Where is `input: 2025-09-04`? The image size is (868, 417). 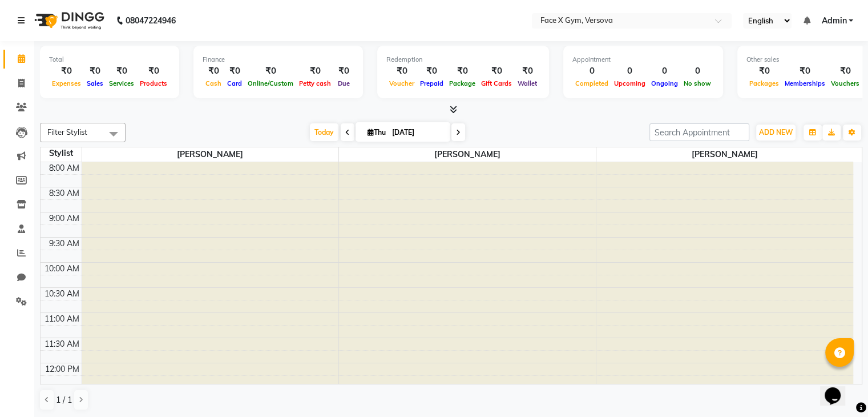 input: 2025-09-04 is located at coordinates (417, 133).